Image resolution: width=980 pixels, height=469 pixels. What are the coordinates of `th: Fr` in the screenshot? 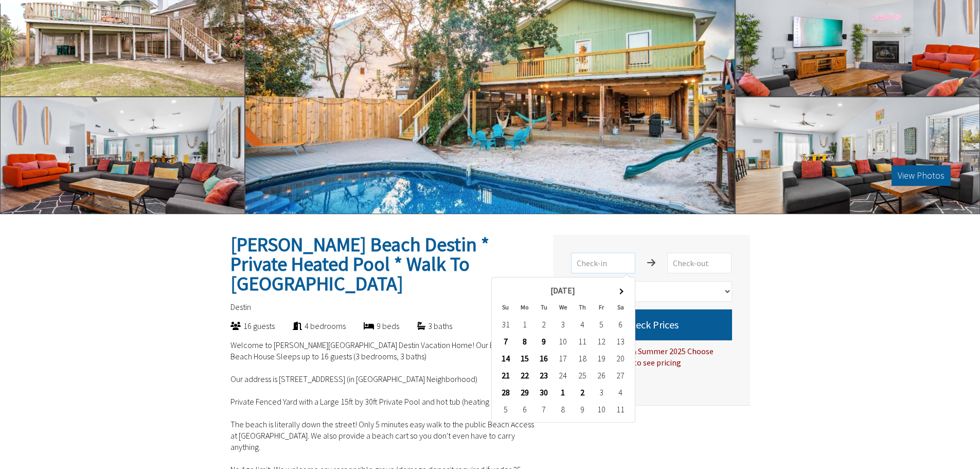 It's located at (601, 307).